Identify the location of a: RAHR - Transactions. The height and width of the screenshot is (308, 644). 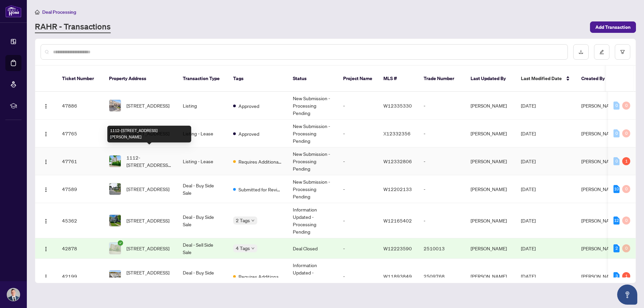
(73, 27).